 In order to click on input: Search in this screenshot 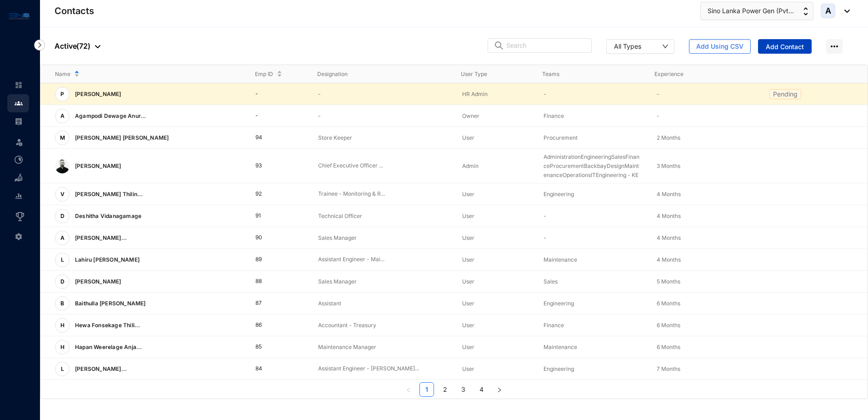, I will do `click(546, 46)`.